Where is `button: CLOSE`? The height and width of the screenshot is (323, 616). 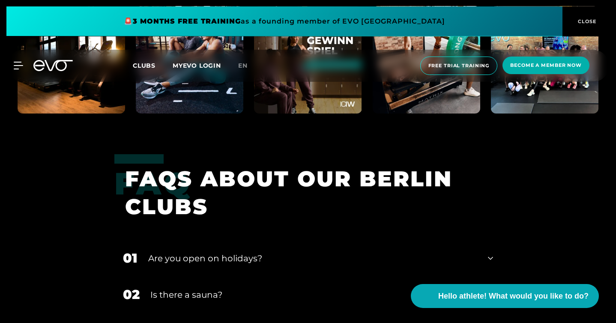
button: CLOSE is located at coordinates (586, 21).